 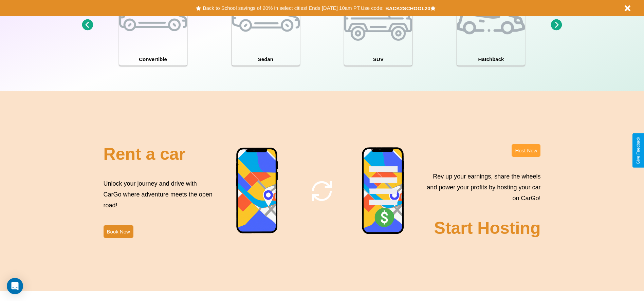 I want to click on div: Give Feedback, so click(x=638, y=150).